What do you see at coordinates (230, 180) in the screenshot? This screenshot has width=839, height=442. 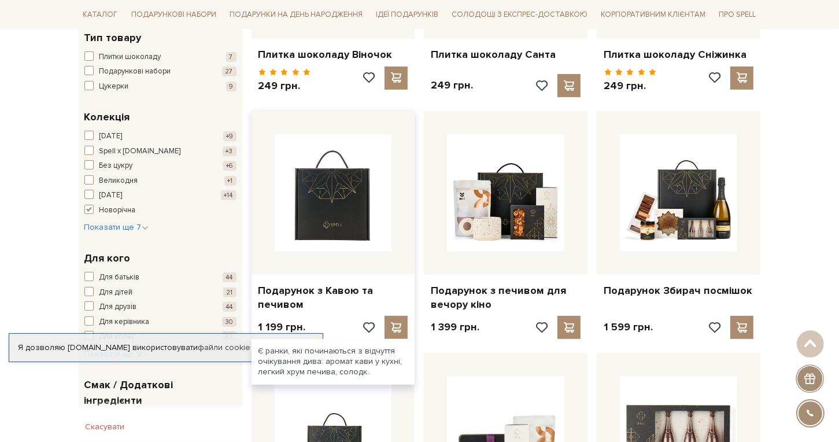 I see `span: +1` at bounding box center [230, 180].